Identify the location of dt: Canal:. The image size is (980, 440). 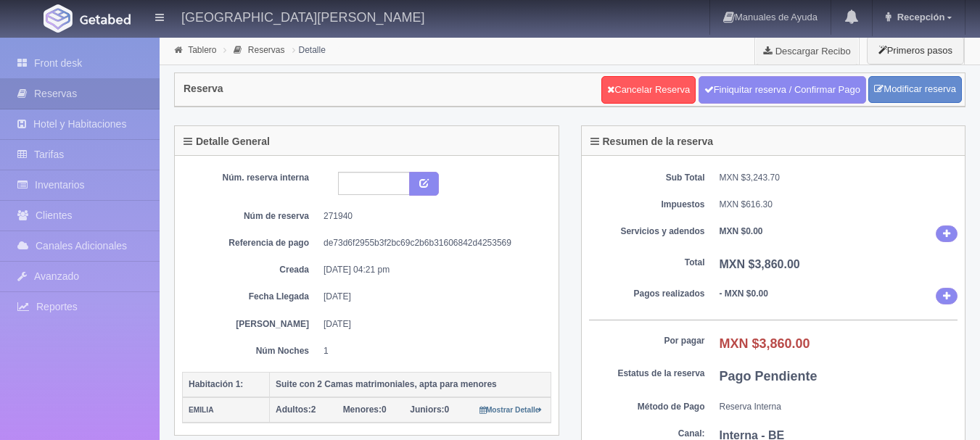
(647, 433).